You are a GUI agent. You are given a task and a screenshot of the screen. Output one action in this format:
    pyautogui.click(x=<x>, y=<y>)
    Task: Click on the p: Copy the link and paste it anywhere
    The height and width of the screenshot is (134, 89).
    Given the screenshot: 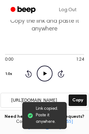 What is the action you would take?
    pyautogui.click(x=45, y=25)
    